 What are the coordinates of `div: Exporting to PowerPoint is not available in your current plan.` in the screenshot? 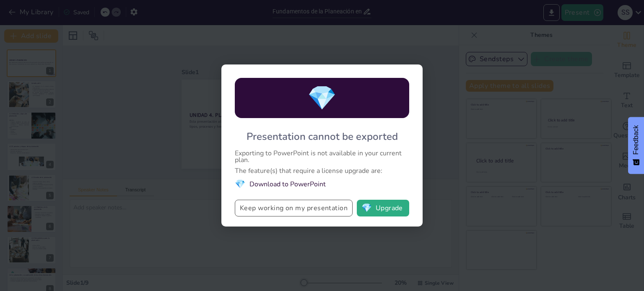 It's located at (322, 157).